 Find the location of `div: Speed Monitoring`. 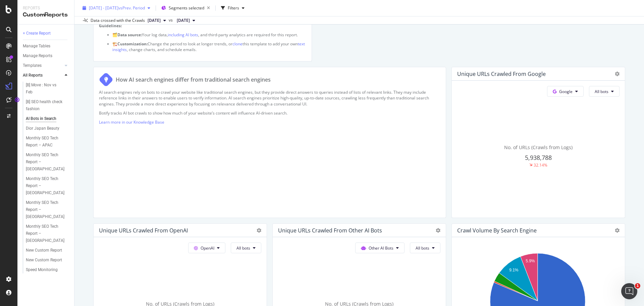

div: Speed Monitoring is located at coordinates (42, 270).